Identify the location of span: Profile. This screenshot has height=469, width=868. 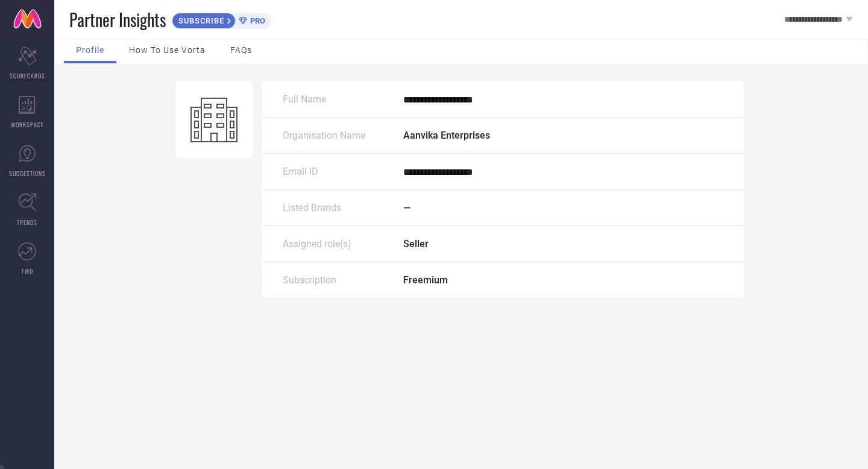
(90, 50).